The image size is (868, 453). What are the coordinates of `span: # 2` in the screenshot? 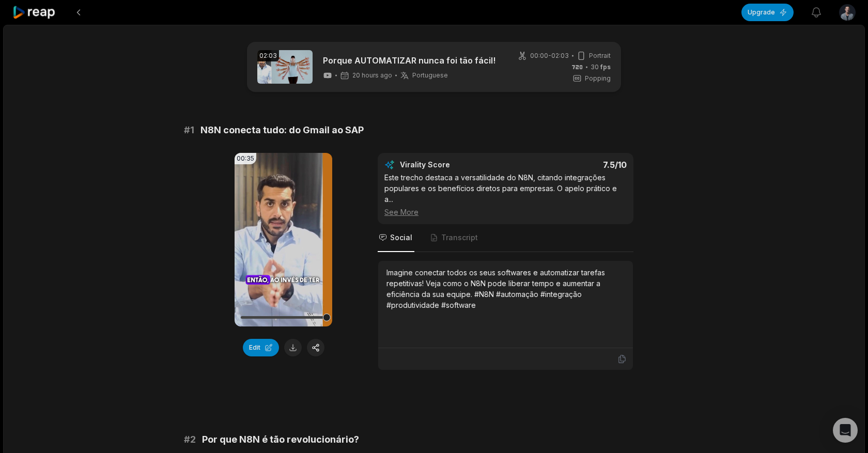 It's located at (190, 440).